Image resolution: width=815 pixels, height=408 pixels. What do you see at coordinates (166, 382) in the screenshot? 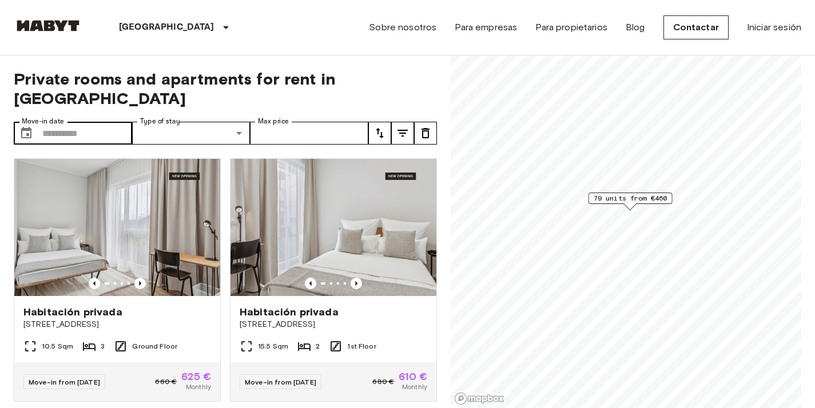
I see `span: 660 €` at bounding box center [166, 382].